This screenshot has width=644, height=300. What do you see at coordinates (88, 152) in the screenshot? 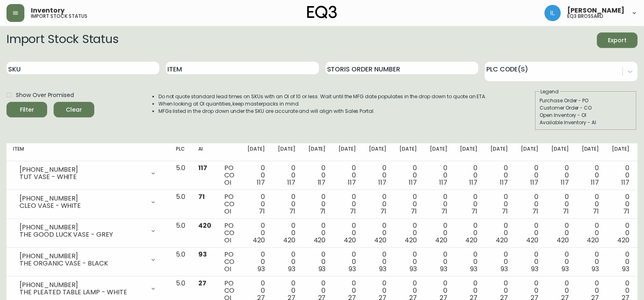
I see `th: Item` at bounding box center [88, 152].